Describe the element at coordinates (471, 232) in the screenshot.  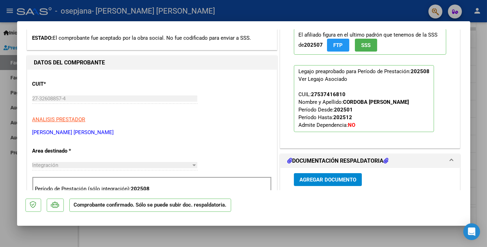
I see `div: Open Intercom Messenger` at that location.